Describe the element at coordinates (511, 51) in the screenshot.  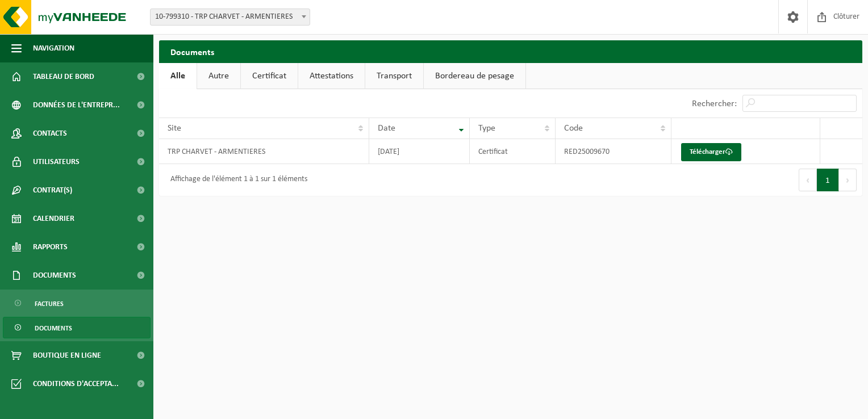
I see `h2: Documents` at that location.